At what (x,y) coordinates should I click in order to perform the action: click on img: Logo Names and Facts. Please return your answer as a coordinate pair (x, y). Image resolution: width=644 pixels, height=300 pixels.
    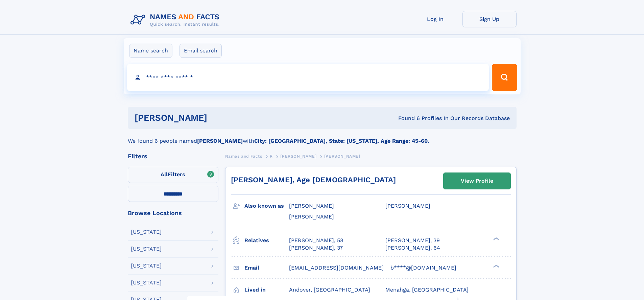
    Looking at the image, I should click on (176, 20).